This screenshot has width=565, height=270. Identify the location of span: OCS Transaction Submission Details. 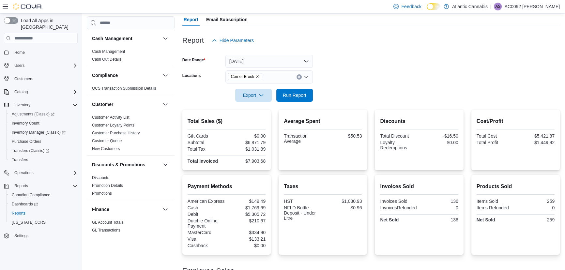
(124, 88).